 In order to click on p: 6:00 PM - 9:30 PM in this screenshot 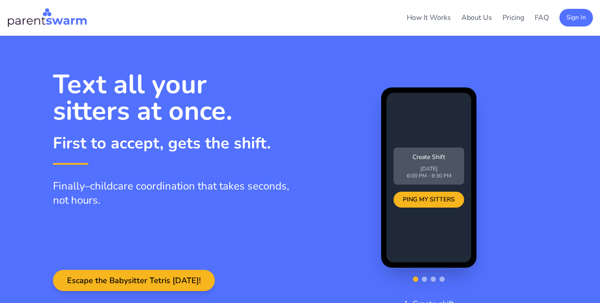, I will do `click(429, 176)`.